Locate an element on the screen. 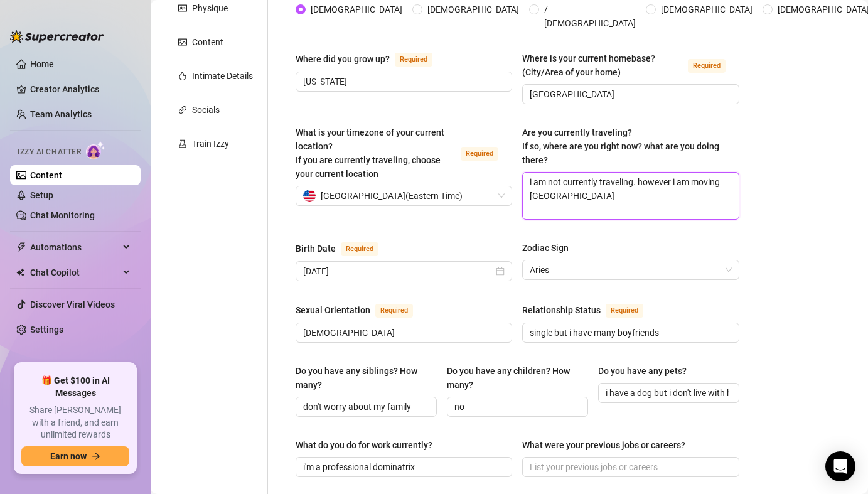 The image size is (868, 494). span: Chat Copilot is located at coordinates (75, 273).